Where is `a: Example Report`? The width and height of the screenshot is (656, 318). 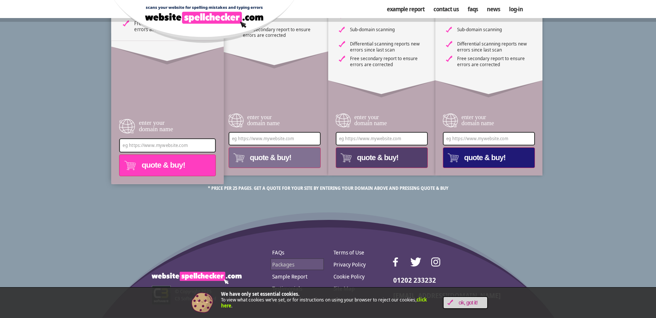
a: Example Report is located at coordinates (405, 9).